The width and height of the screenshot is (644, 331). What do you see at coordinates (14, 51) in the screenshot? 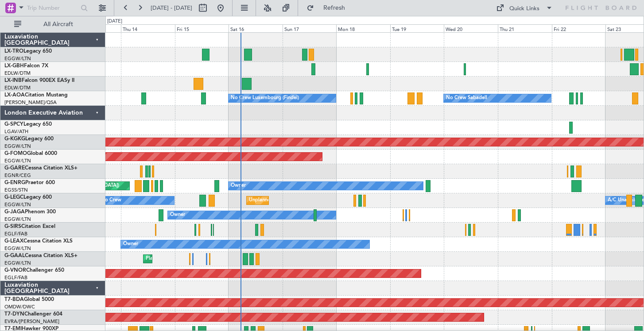
I see `span: LX-TRO` at bounding box center [14, 51].